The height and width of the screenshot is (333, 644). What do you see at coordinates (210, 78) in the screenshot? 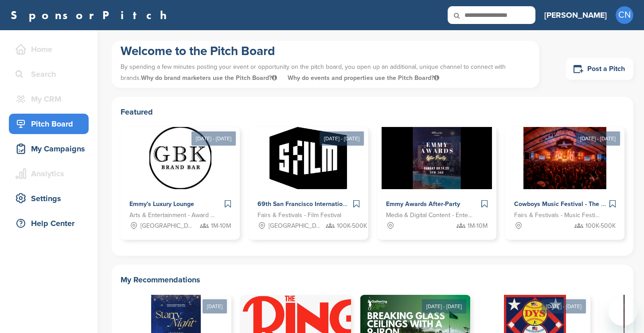
I see `span: Why do brand marketers use the Pitch Board?` at bounding box center [210, 78].